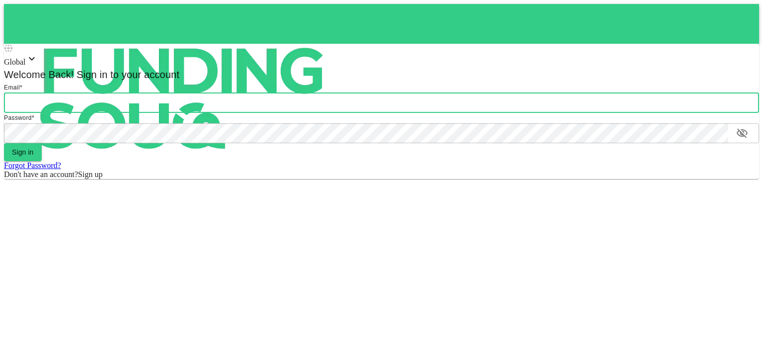  Describe the element at coordinates (381, 103) in the screenshot. I see `input: email` at that location.